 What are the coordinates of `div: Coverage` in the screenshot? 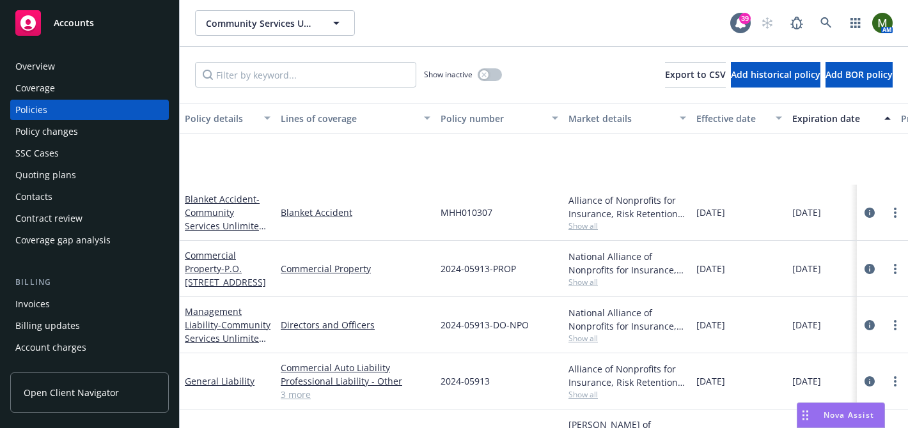 It's located at (35, 88).